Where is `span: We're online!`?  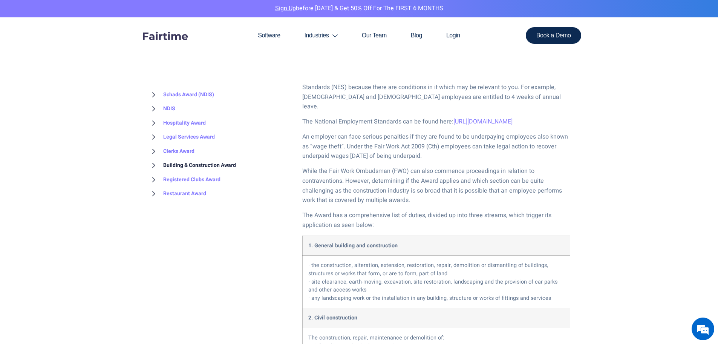
span: We're online! is located at coordinates (74, 133).